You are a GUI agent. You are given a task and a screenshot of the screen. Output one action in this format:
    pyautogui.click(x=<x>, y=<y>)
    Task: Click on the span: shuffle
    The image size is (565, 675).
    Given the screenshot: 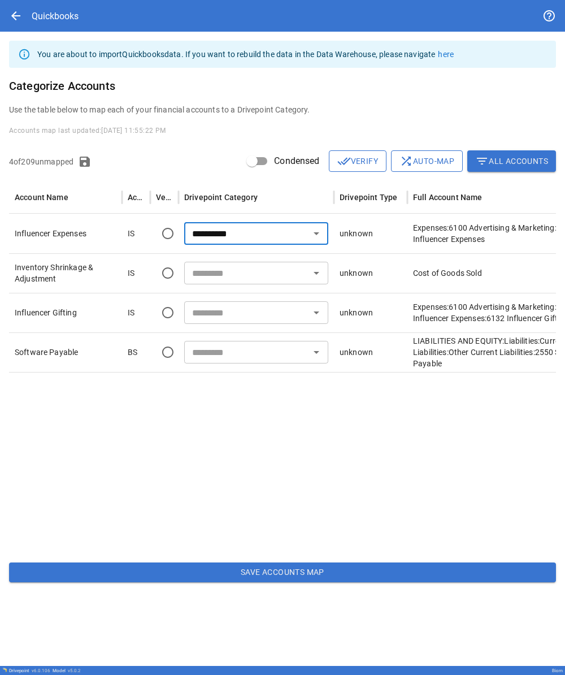 What is the action you would take?
    pyautogui.click(x=406, y=161)
    